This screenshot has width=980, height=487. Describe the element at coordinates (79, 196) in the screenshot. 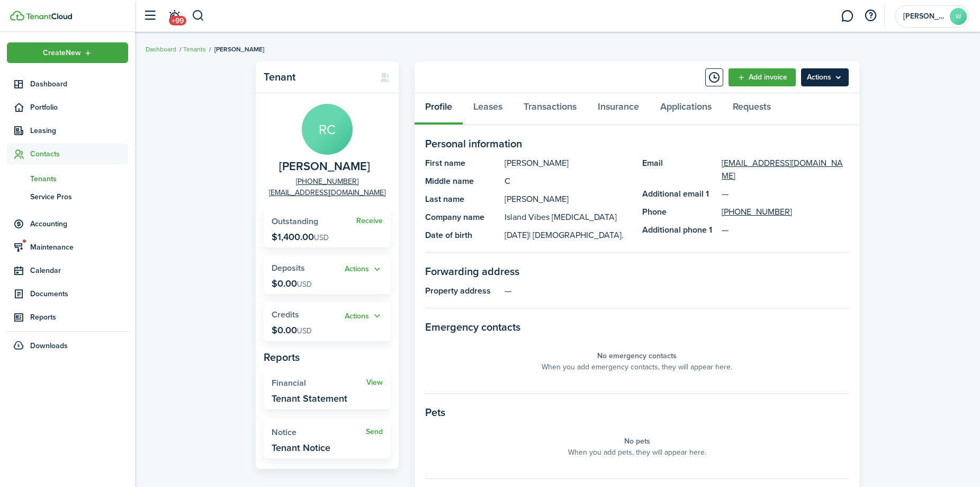

I see `span: Service Pros` at that location.